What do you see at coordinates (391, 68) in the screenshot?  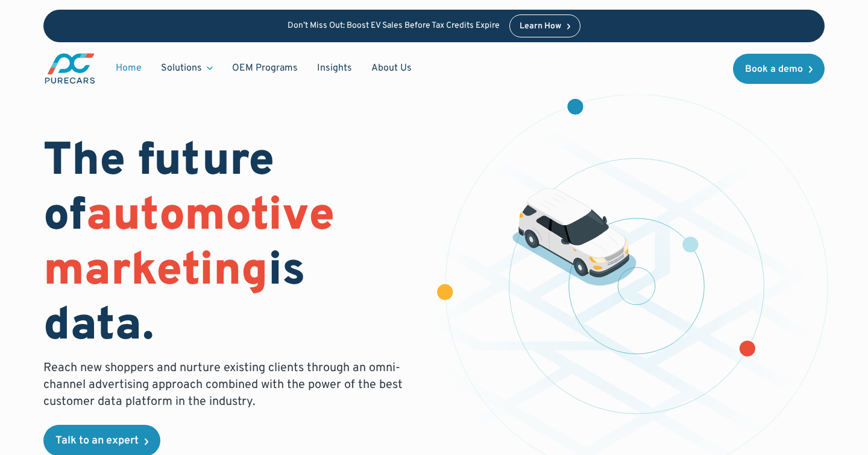 I see `a: About Us` at bounding box center [391, 68].